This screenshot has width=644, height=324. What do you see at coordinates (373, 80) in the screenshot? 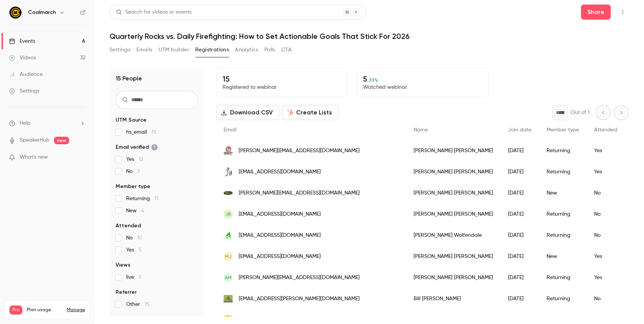
I see `span: 33 %` at bounding box center [373, 80].